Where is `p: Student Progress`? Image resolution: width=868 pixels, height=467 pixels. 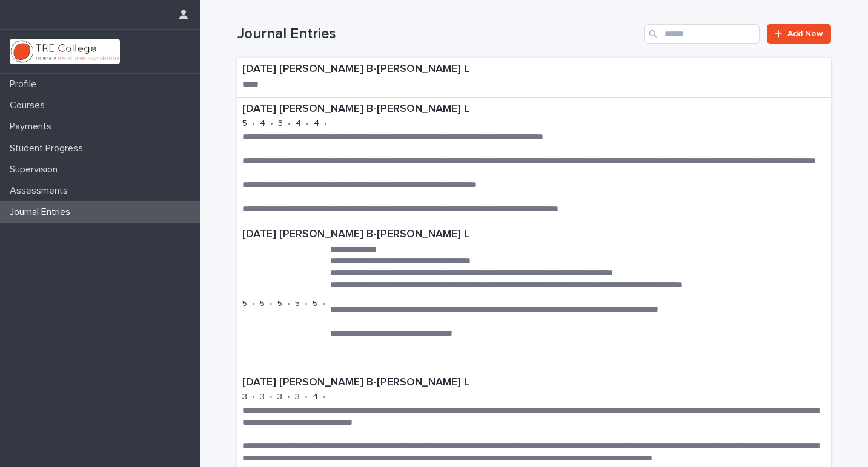
p: Student Progress is located at coordinates (49, 148).